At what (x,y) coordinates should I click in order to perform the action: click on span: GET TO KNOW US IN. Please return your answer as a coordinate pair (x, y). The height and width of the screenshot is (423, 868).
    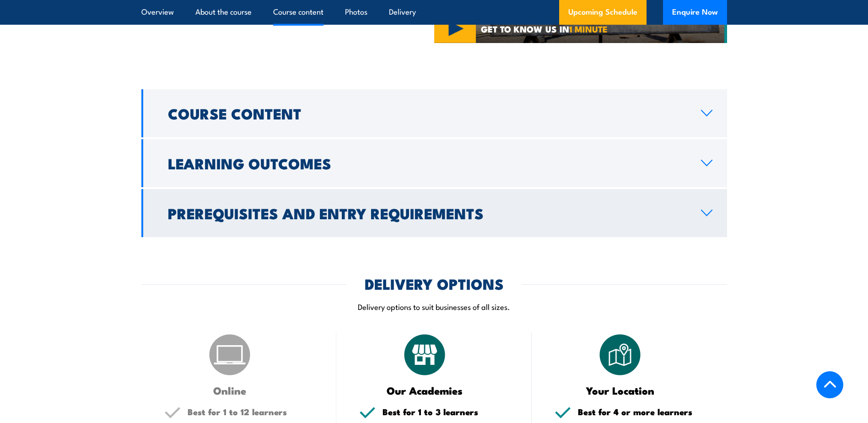
    Looking at the image, I should click on (544, 29).